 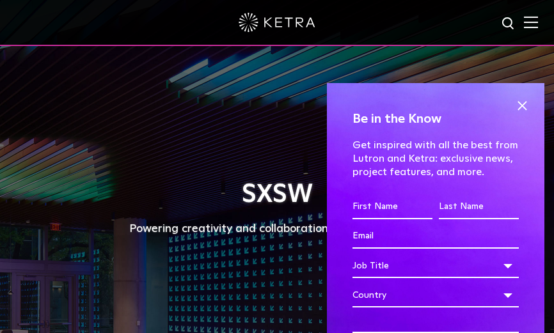 What do you see at coordinates (478, 207) in the screenshot?
I see `input: Last Name` at bounding box center [478, 207].